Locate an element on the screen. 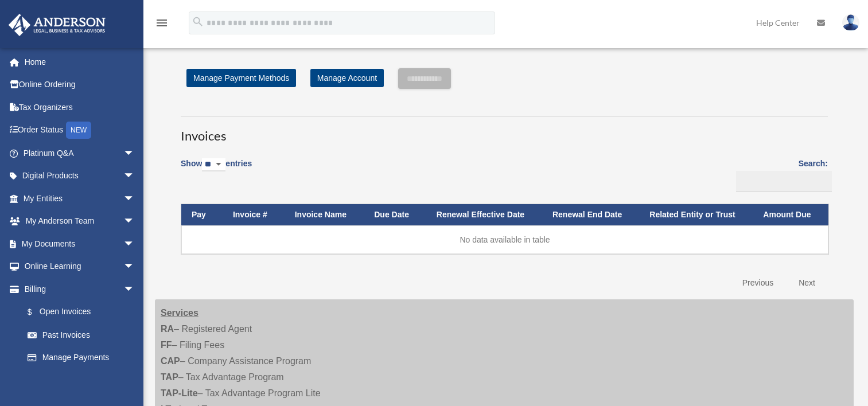 This screenshot has width=868, height=406. a: $Open Invoices is located at coordinates (78, 312).